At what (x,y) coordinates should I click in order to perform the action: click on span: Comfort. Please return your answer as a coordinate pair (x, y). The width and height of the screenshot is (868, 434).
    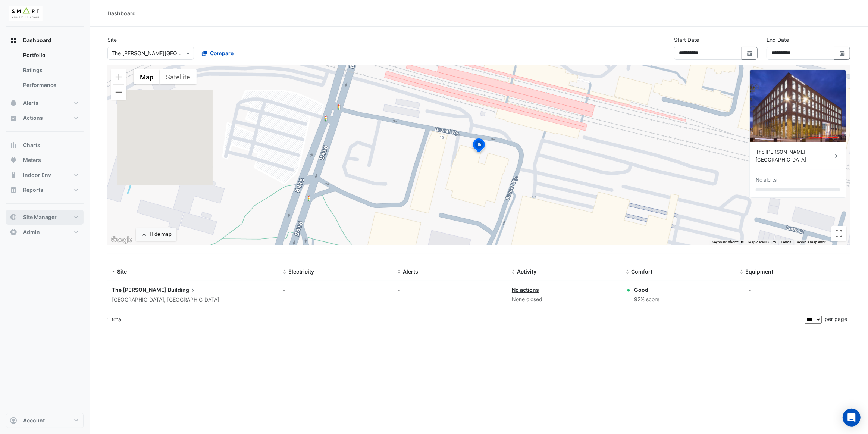
    Looking at the image, I should click on (642, 271).